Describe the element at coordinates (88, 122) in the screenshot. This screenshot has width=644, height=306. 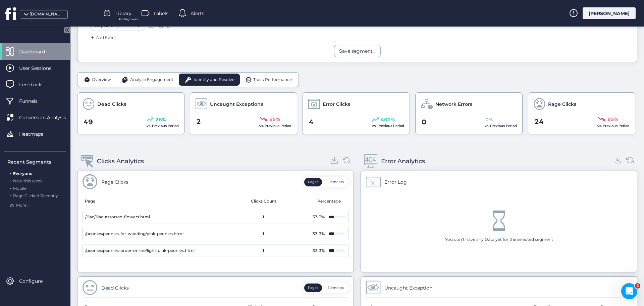
I see `span: 49` at that location.